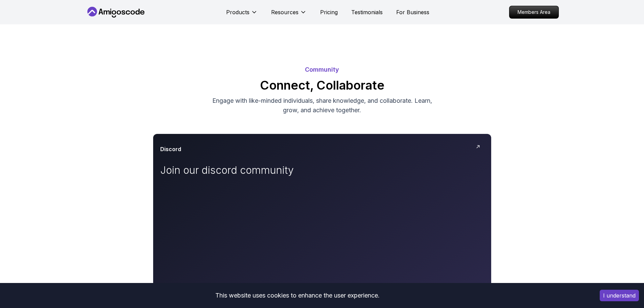 The image size is (644, 308). I want to click on div: This website uses cookies to enhance the user experience., so click(297, 296).